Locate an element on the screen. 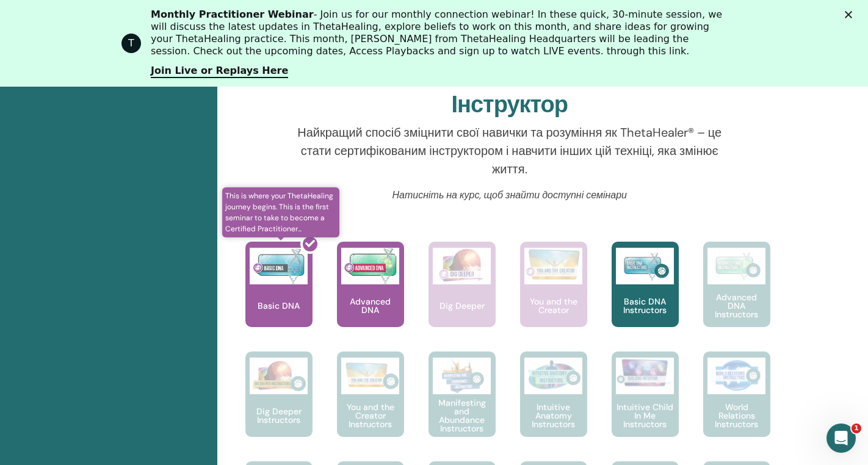  a: Basic DNA Instructors Basic DNA Instructors is located at coordinates (646, 297).